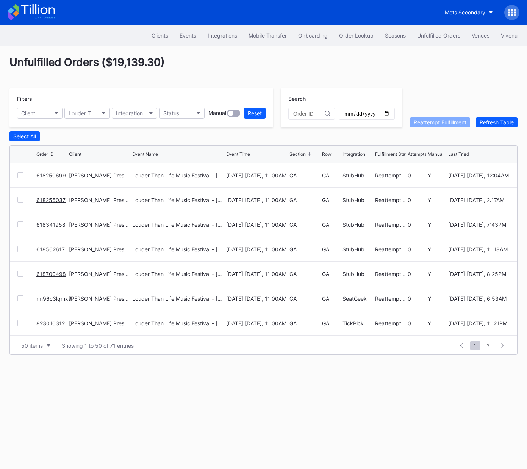 Image resolution: width=527 pixels, height=469 pixels. What do you see at coordinates (160, 35) in the screenshot?
I see `a: Clients` at bounding box center [160, 35].